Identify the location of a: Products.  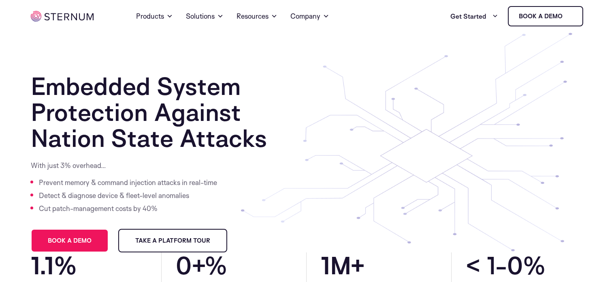
(154, 16).